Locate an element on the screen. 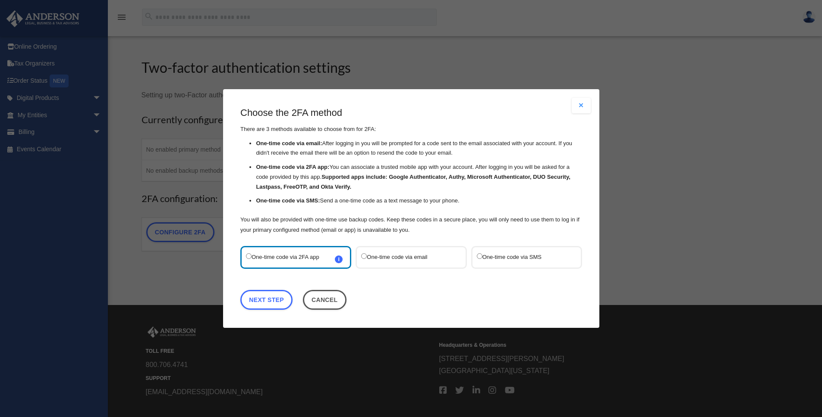 This screenshot has height=417, width=822. li: Send a one-time code as a text message to your phone. is located at coordinates (419, 201).